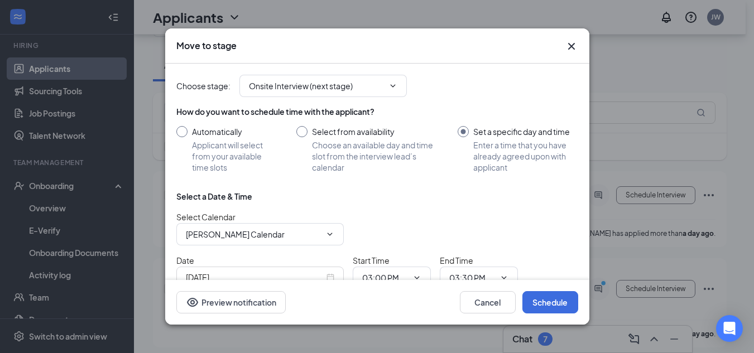 Image resolution: width=754 pixels, height=353 pixels. I want to click on div: Select a Date & Time, so click(214, 196).